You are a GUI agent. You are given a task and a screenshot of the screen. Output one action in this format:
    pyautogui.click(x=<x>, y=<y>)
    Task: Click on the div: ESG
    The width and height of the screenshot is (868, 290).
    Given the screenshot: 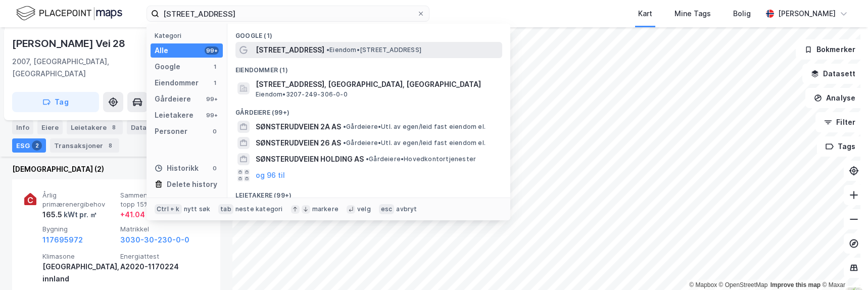 What is the action you would take?
    pyautogui.click(x=29, y=146)
    